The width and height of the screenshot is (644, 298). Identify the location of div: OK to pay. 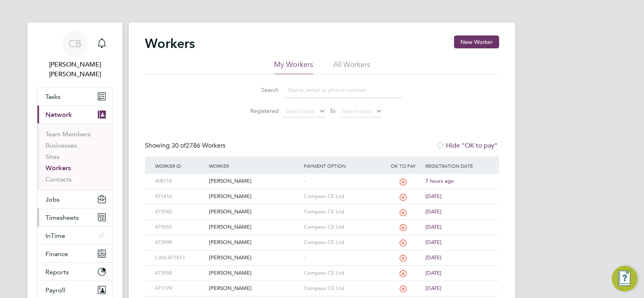
(403, 166).